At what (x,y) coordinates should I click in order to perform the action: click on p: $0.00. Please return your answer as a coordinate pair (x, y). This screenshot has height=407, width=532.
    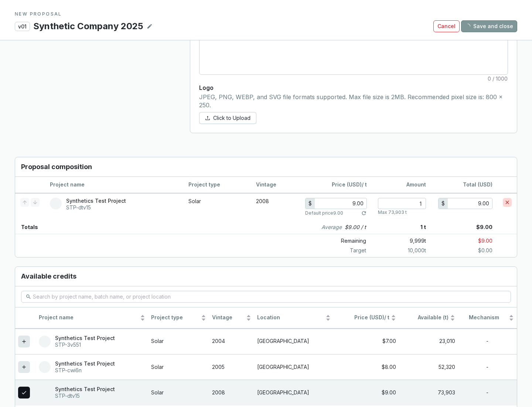
    Looking at the image, I should click on (472, 250).